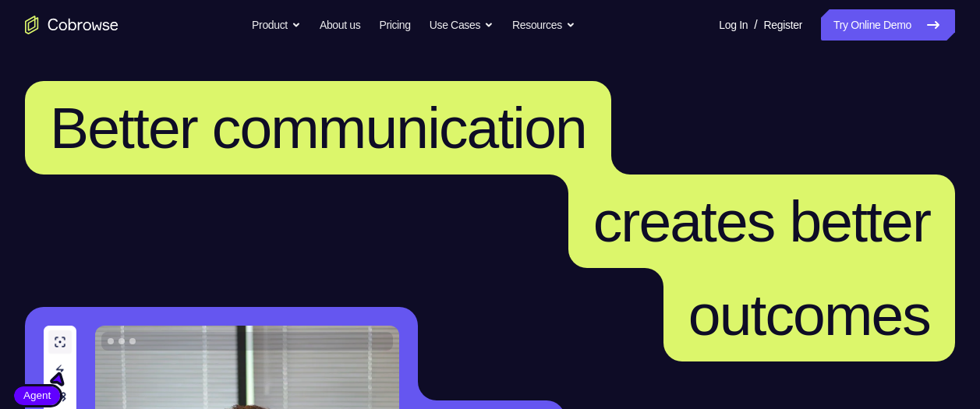 The width and height of the screenshot is (980, 409). Describe the element at coordinates (394, 25) in the screenshot. I see `a: Pricing` at that location.